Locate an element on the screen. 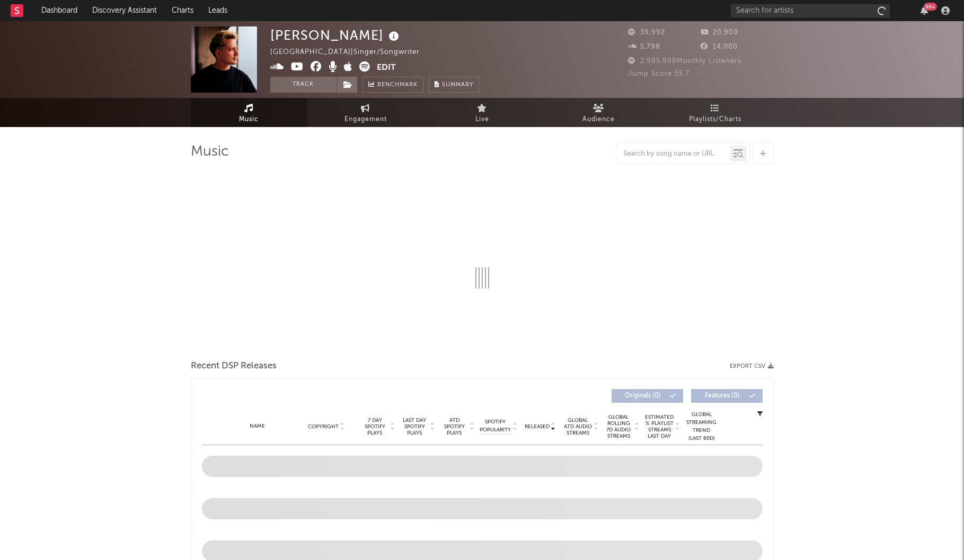  span: Engagement is located at coordinates (365, 120).